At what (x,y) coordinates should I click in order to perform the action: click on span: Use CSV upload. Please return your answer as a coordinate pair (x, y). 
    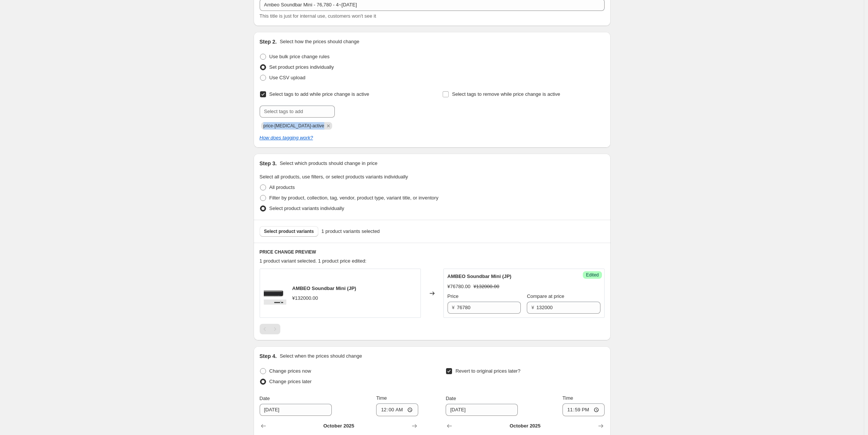
    Looking at the image, I should click on (287, 78).